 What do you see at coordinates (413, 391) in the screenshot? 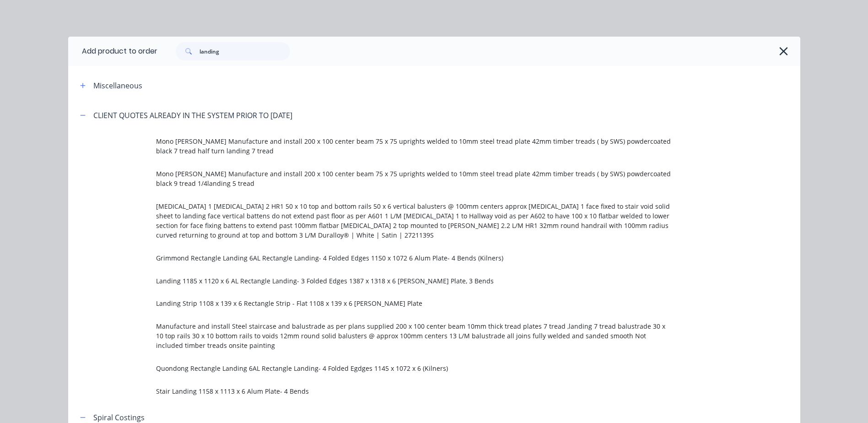
I see `span: Stair Landing 1158 x 1113 x 6 Alum Plate- 4 Bends` at bounding box center [413, 391].